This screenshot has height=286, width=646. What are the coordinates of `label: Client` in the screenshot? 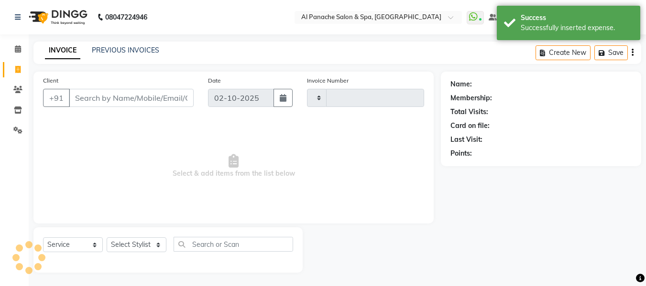 It's located at (51, 81).